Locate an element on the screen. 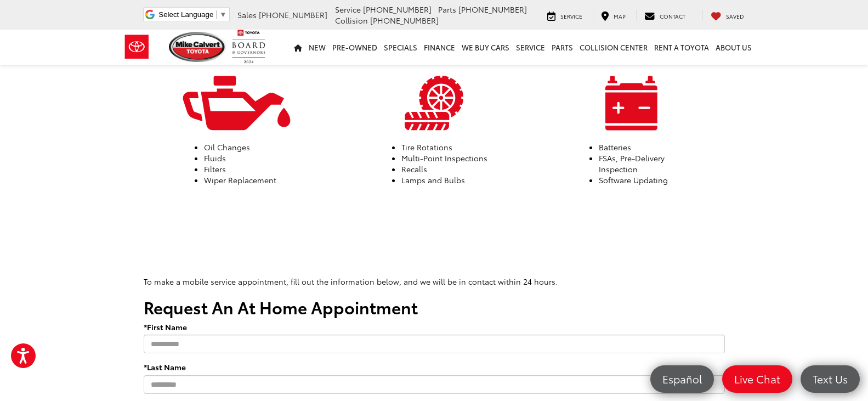 The width and height of the screenshot is (868, 401). li: Multi-Point Inspections is located at coordinates (445, 158).